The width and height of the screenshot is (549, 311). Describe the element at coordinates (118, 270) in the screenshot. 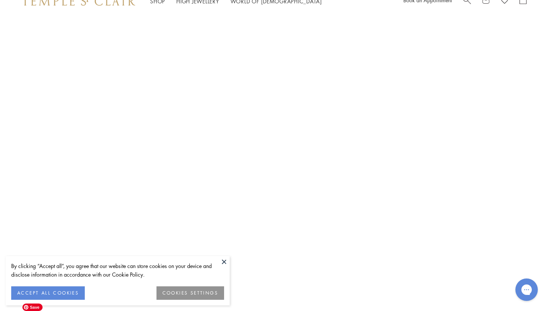

I see `div: By clicking “Accept all”, you agree that our website can store cookies on your device and disclos...` at that location.